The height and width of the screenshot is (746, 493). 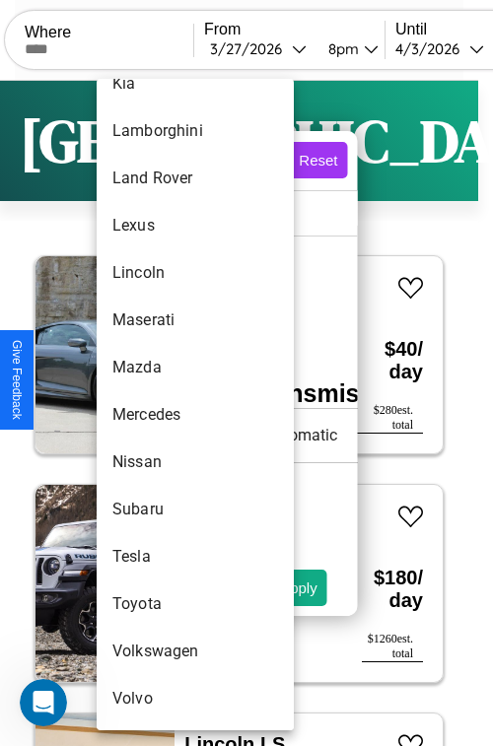 What do you see at coordinates (195, 84) in the screenshot?
I see `li: Kia` at bounding box center [195, 84].